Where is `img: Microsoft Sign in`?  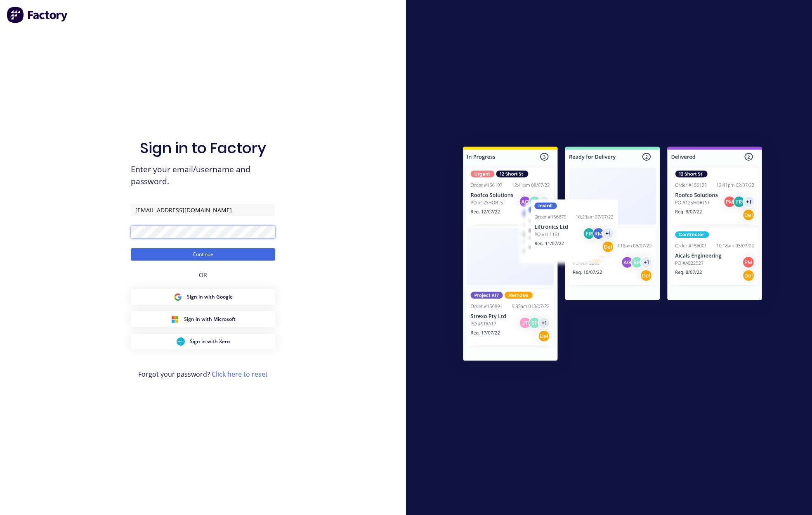 img: Microsoft Sign in is located at coordinates (175, 319).